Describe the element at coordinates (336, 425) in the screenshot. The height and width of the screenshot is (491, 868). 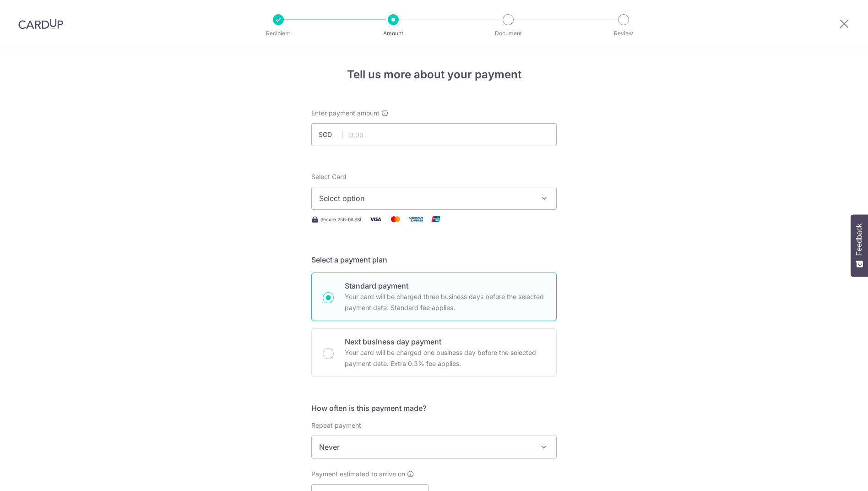
I see `label: Repeat payment` at that location.